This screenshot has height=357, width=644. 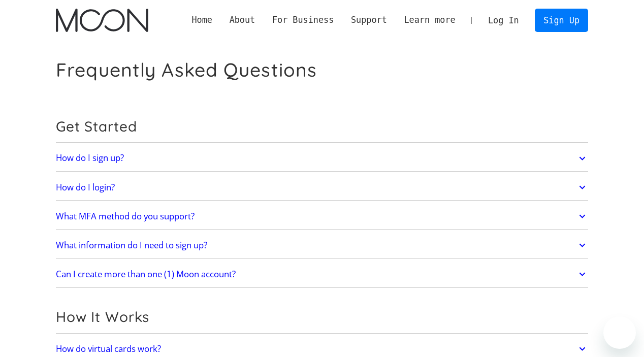 What do you see at coordinates (322, 158) in the screenshot?
I see `a: How do I sign up?` at bounding box center [322, 158].